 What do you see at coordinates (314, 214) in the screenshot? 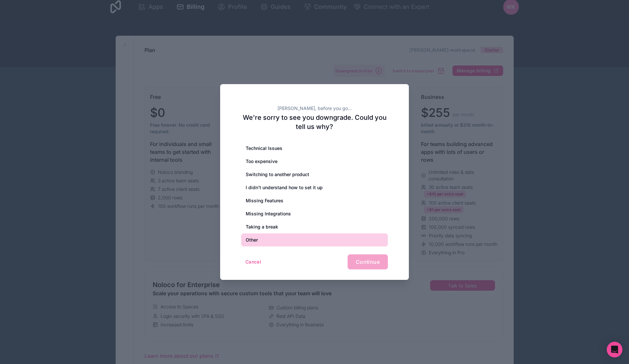
I see `div: Missing Integrations` at bounding box center [314, 214].